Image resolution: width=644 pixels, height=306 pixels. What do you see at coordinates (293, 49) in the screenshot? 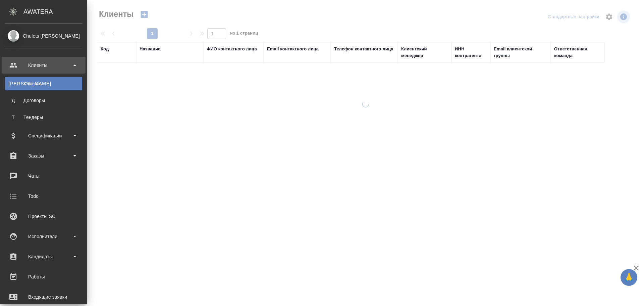
I see `div: Email контактного лица` at bounding box center [293, 49].